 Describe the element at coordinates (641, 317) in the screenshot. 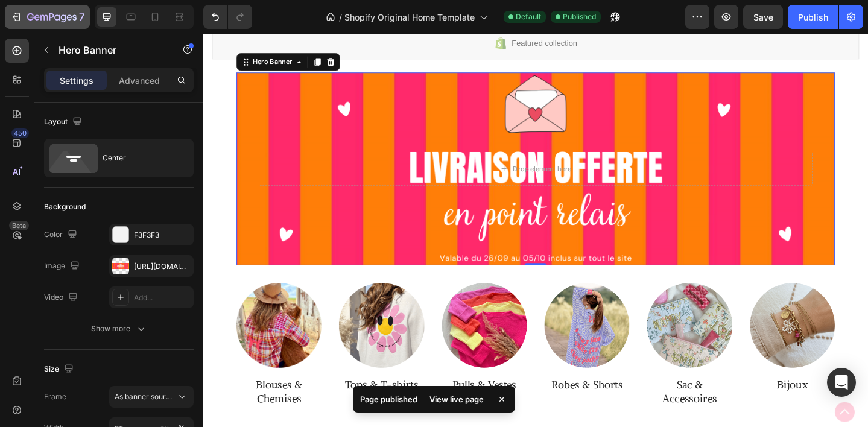

I see `a: Bijoux` at that location.